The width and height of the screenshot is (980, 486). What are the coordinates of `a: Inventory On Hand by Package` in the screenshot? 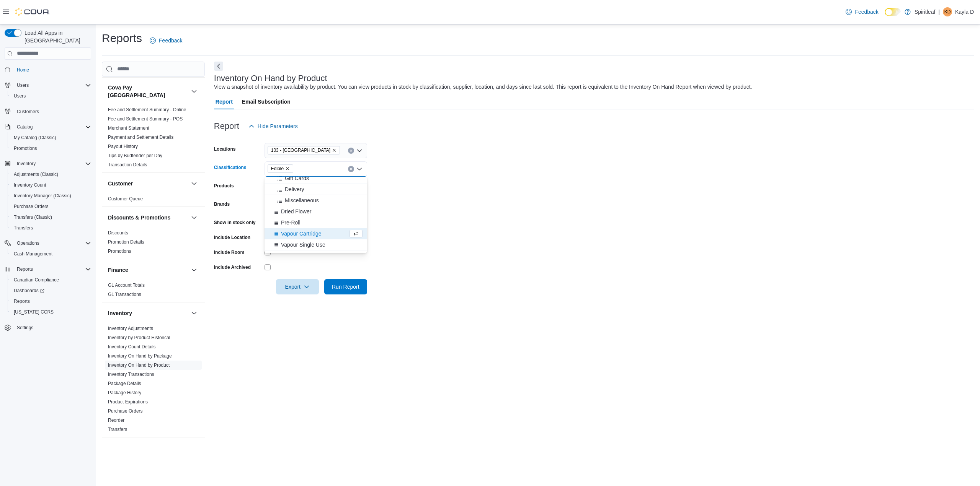 It's located at (140, 356).